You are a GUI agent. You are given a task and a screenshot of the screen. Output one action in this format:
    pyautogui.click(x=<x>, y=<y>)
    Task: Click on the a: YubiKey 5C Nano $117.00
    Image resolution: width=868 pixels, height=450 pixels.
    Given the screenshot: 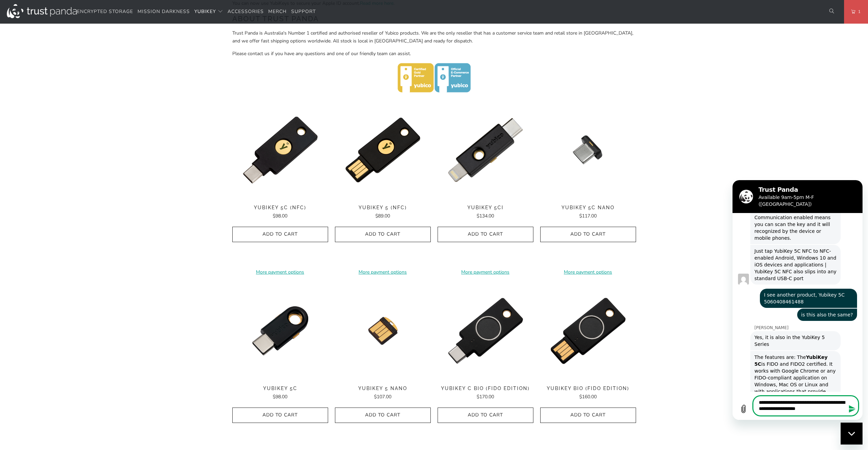 What is the action you would take?
    pyautogui.click(x=588, y=212)
    